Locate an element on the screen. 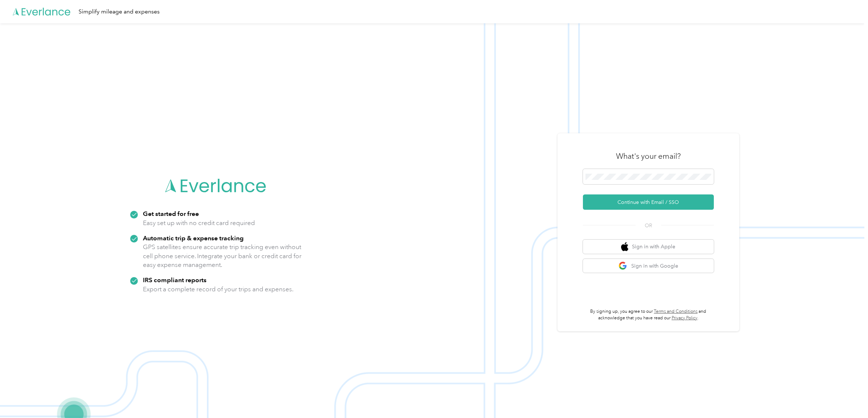 The image size is (868, 418). button: google logoSign in with Google is located at coordinates (648, 265).